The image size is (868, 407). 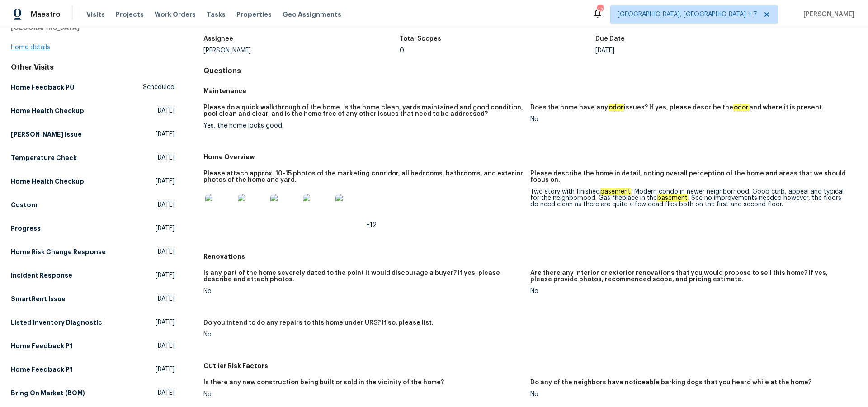 I want to click on span: Geo Assignments, so click(x=312, y=15).